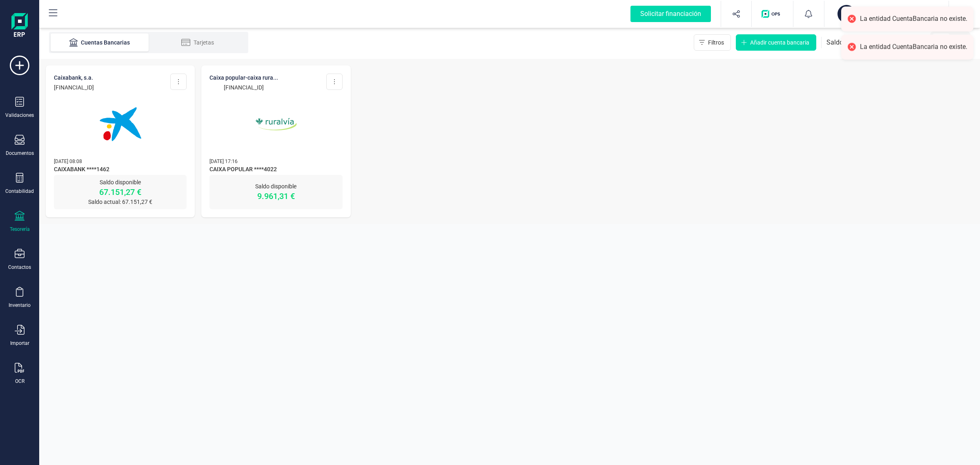 This screenshot has height=465, width=980. What do you see at coordinates (20, 191) in the screenshot?
I see `div: Contabilidad` at bounding box center [20, 191].